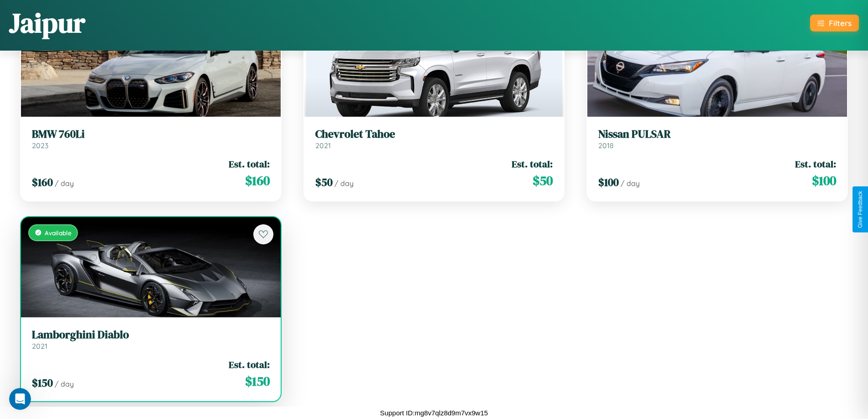 The height and width of the screenshot is (419, 868). What do you see at coordinates (151, 139) in the screenshot?
I see `a: BMW 760Li2023` at bounding box center [151, 139].